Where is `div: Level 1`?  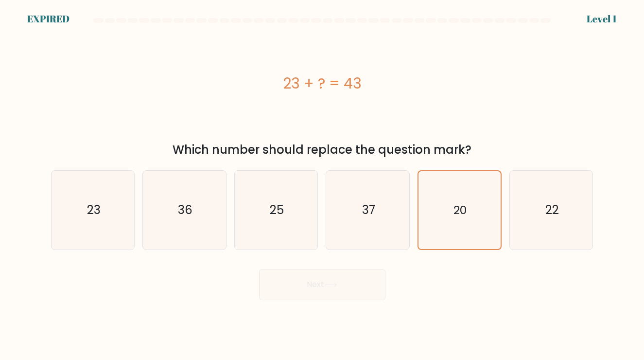
div: Level 1 is located at coordinates (602, 19).